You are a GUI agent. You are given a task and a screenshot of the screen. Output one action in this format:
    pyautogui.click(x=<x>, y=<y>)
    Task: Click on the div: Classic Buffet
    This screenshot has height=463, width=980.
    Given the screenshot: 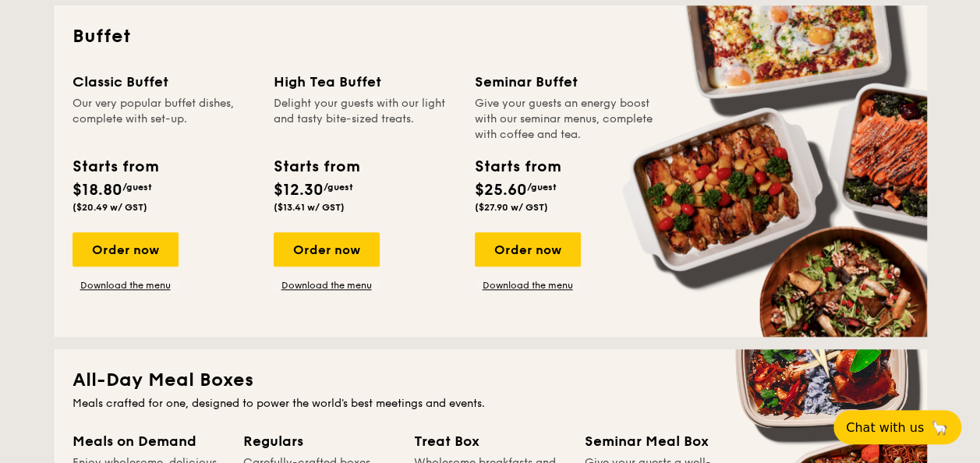 What is the action you would take?
    pyautogui.click(x=163, y=82)
    